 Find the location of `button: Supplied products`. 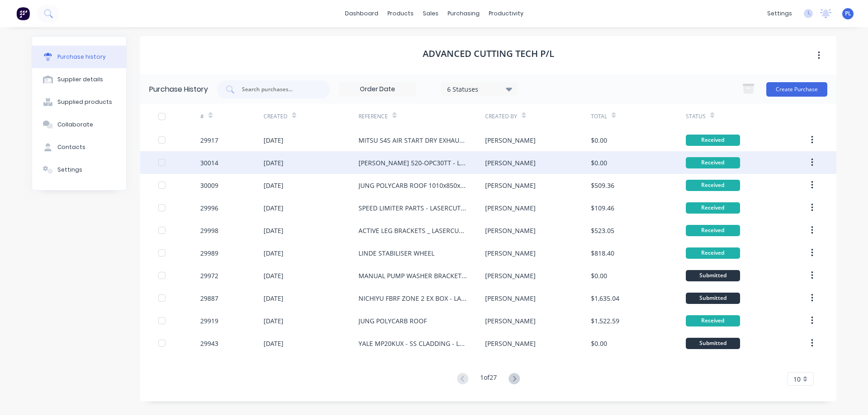

button: Supplied products is located at coordinates (79, 102).